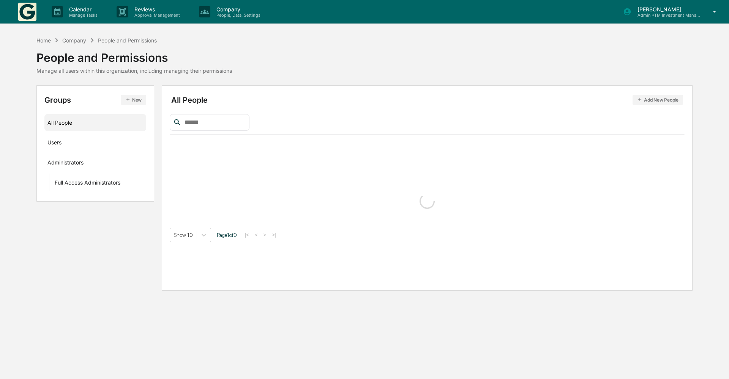 Image resolution: width=729 pixels, height=379 pixels. What do you see at coordinates (156, 15) in the screenshot?
I see `p: Approval Management` at bounding box center [156, 15].